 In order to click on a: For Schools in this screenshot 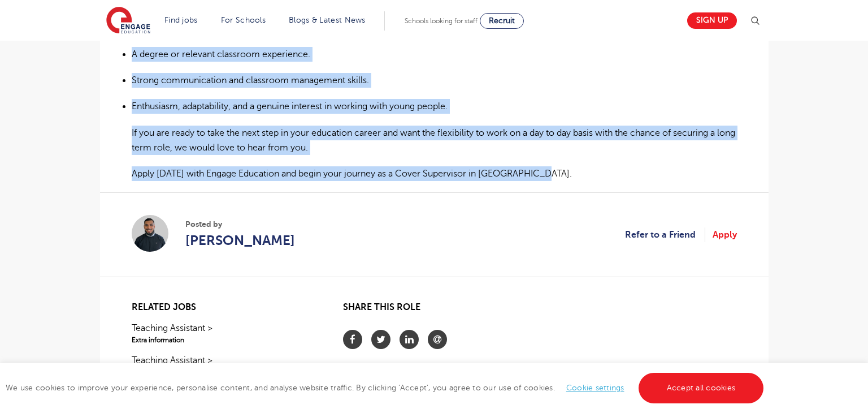, I will do `click(243, 20)`.